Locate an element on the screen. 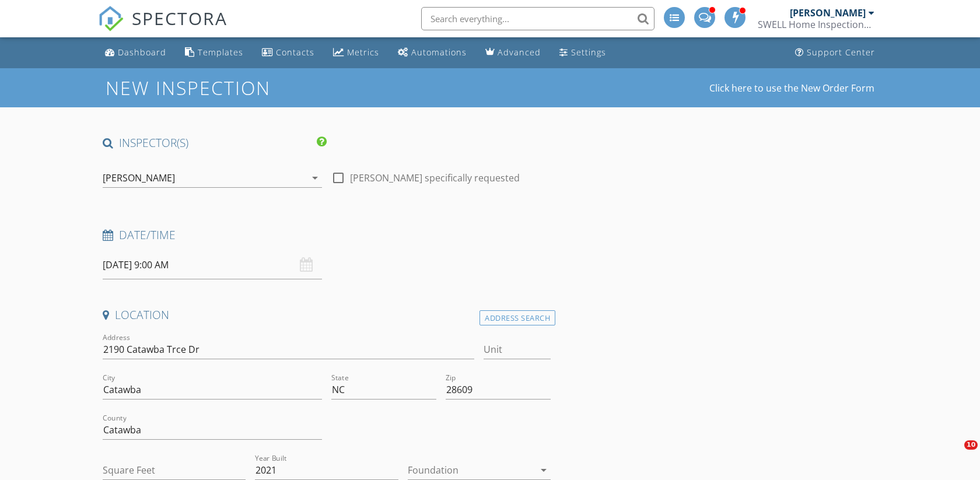 Image resolution: width=980 pixels, height=480 pixels. a: Support Center is located at coordinates (835, 53).